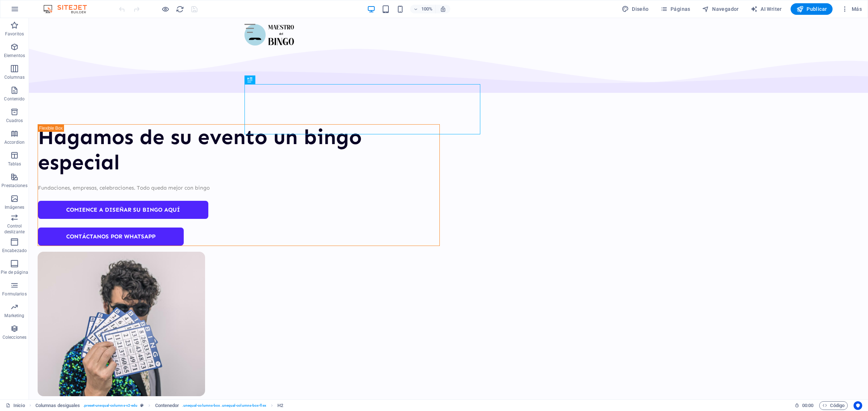 The image size is (868, 411). What do you see at coordinates (15, 406) in the screenshot?
I see `a: Haz clic para cancelar la selección y doble clic para abrir páginas` at bounding box center [15, 406].